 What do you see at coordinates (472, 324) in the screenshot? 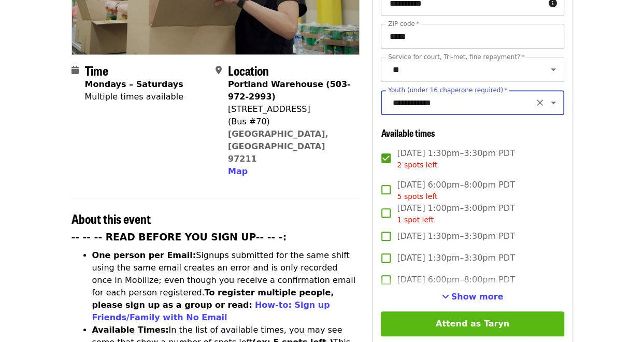
I see `button: Attend as Taryn` at bounding box center [472, 324].